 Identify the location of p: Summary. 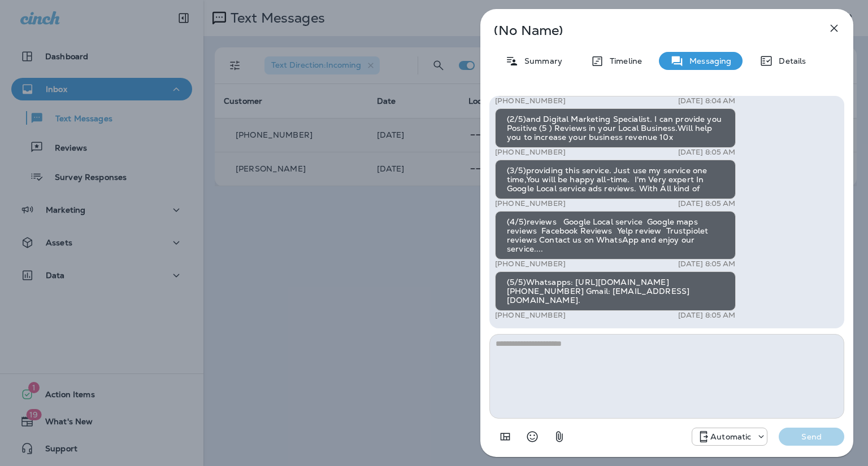
(540, 61).